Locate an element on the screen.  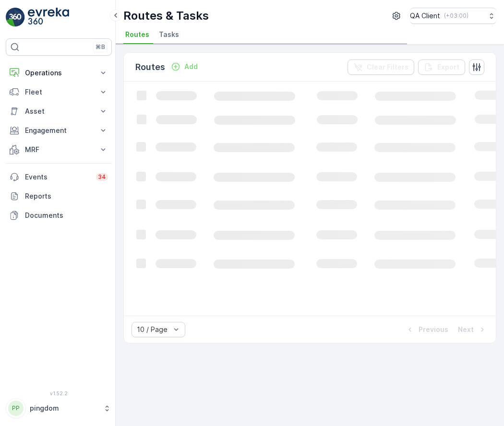
p: Routes & Tasks is located at coordinates (166, 16).